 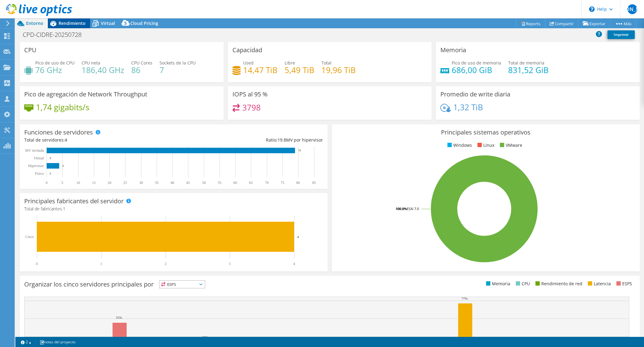 I want to click on h4: 5,49 TiB, so click(x=299, y=70).